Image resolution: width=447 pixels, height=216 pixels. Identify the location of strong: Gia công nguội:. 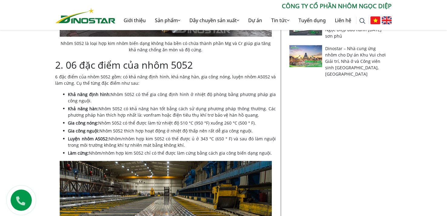
(84, 130).